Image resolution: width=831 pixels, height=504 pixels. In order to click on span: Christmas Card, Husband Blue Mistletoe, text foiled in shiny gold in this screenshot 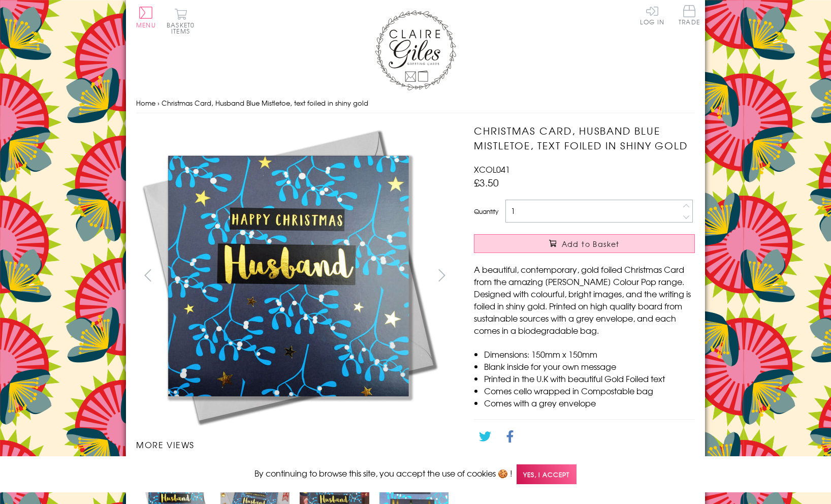, I will do `click(265, 103)`.